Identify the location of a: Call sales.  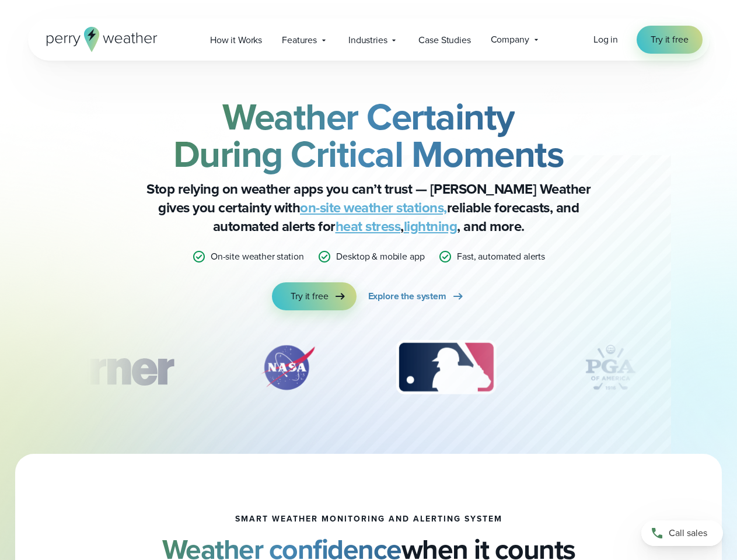
(682, 533).